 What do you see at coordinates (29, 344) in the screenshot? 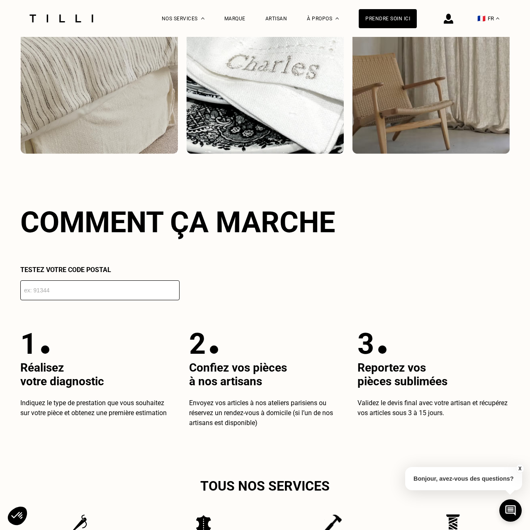
I see `p: 1` at bounding box center [29, 344].